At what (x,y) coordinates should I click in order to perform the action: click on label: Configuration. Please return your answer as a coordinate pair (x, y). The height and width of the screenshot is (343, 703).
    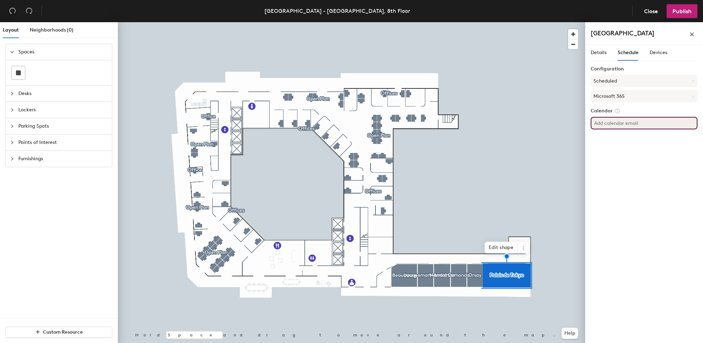
    Looking at the image, I should click on (644, 69).